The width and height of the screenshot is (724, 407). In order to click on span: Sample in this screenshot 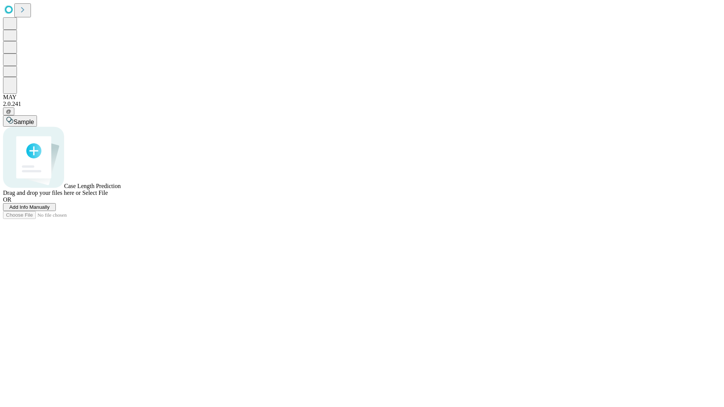, I will do `click(24, 122)`.